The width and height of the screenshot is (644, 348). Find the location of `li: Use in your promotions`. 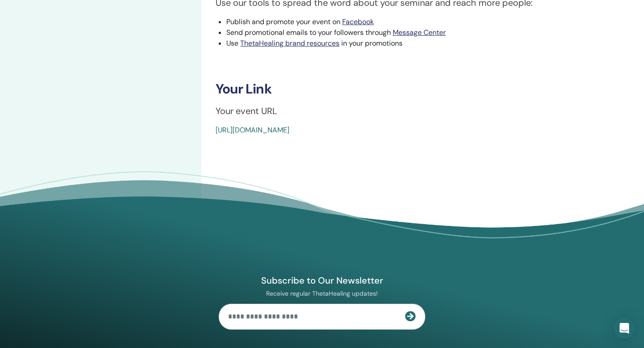

li: Use in your promotions is located at coordinates (421, 44).